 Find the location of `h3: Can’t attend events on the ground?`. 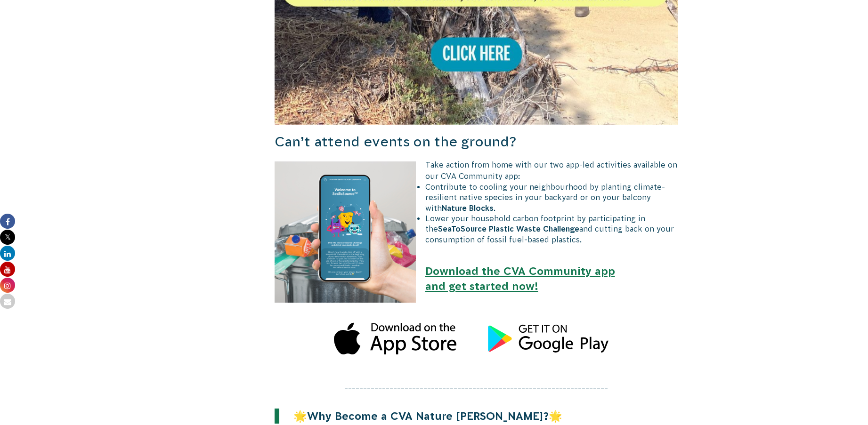

h3: Can’t attend events on the ground? is located at coordinates (477, 142).